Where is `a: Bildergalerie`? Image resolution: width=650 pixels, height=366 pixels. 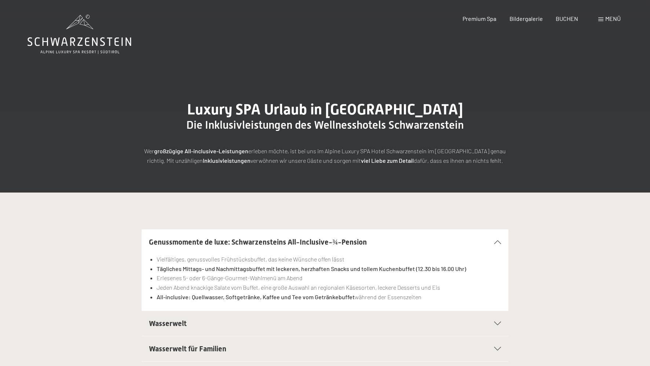
a: Bildergalerie is located at coordinates (526, 18).